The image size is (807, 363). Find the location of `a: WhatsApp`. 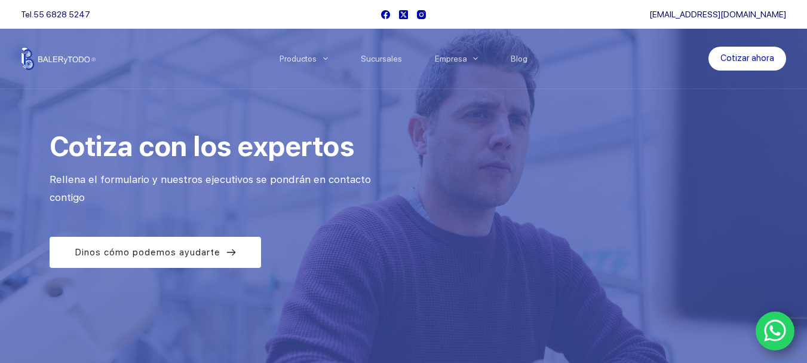

a: WhatsApp is located at coordinates (775, 331).